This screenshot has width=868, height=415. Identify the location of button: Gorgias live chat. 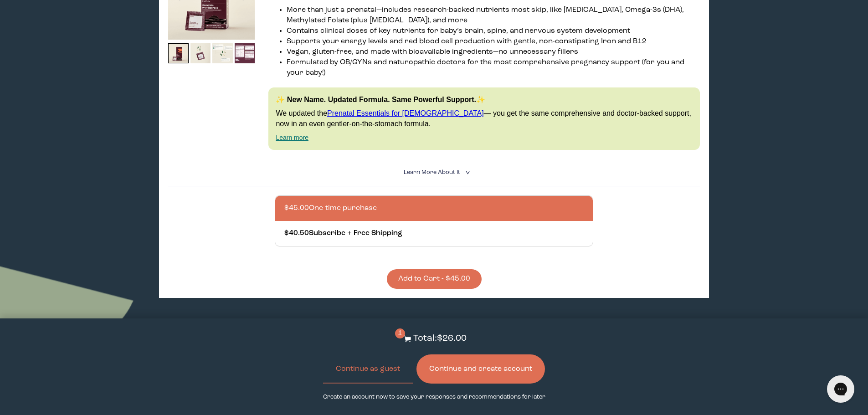
(18, 17).